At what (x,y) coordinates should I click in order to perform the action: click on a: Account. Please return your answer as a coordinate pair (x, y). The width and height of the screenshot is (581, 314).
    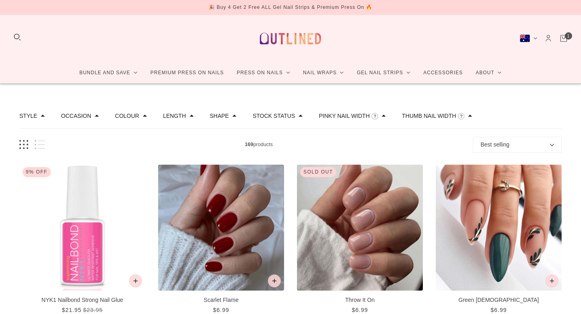
    Looking at the image, I should click on (548, 38).